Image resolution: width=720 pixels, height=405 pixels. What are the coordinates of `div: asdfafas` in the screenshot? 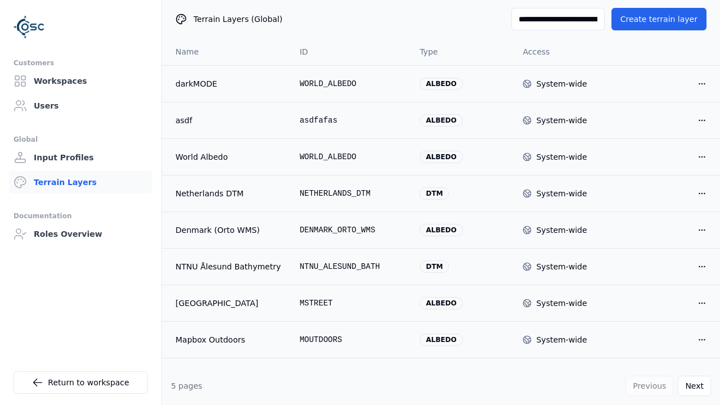 It's located at (351, 120).